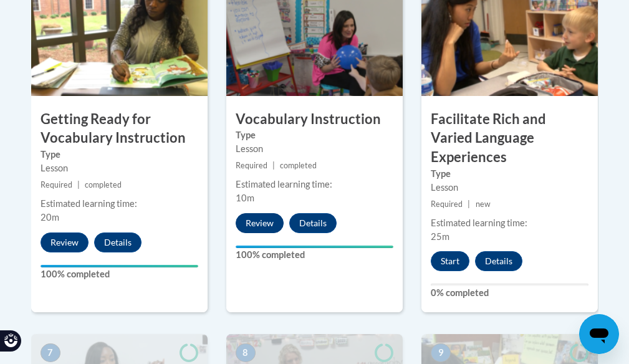 The image size is (629, 364). I want to click on h3: Getting Ready for Vocabulary Instruction, so click(119, 129).